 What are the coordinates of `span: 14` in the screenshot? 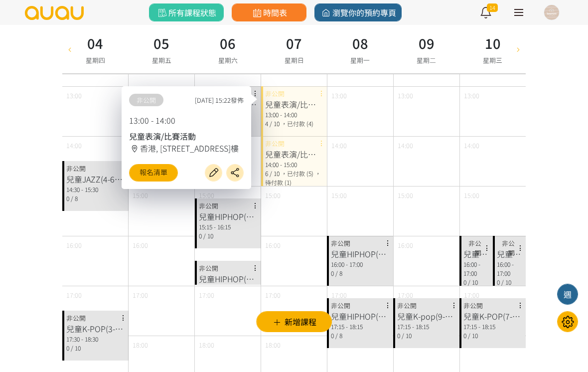 It's located at (492, 8).